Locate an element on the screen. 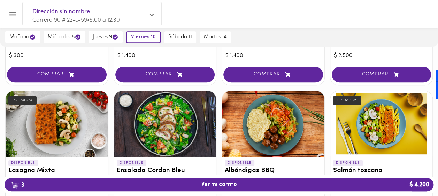  button: martes 14 is located at coordinates (215, 37).